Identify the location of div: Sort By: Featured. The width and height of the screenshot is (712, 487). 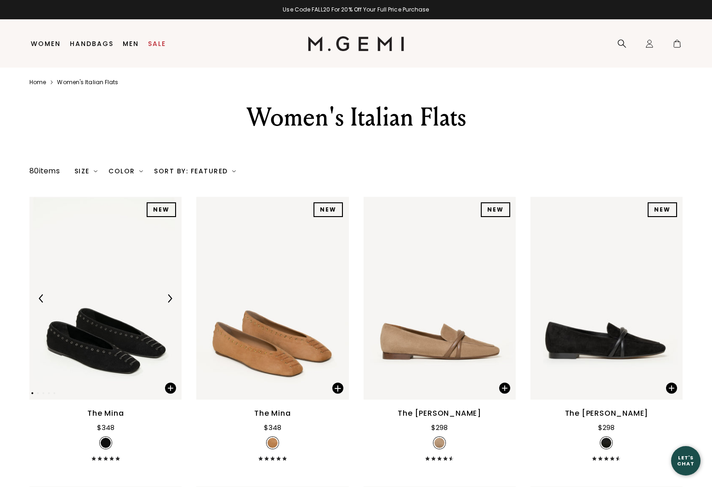
(195, 171).